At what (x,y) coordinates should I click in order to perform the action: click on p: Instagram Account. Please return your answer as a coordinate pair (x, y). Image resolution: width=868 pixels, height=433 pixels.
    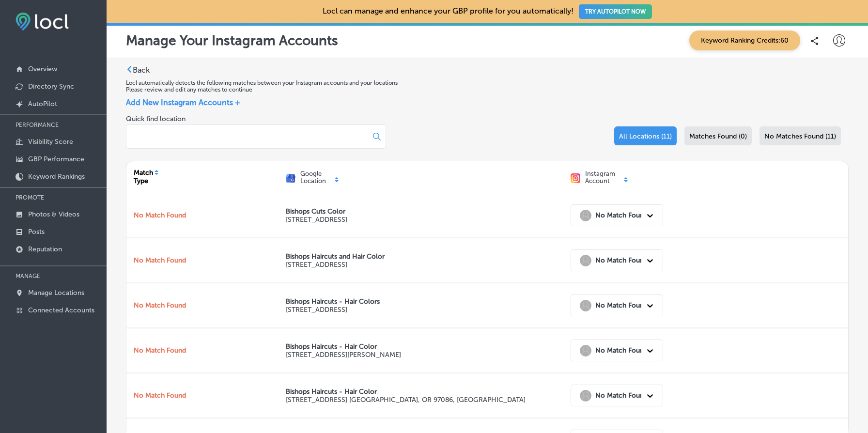
    Looking at the image, I should click on (600, 177).